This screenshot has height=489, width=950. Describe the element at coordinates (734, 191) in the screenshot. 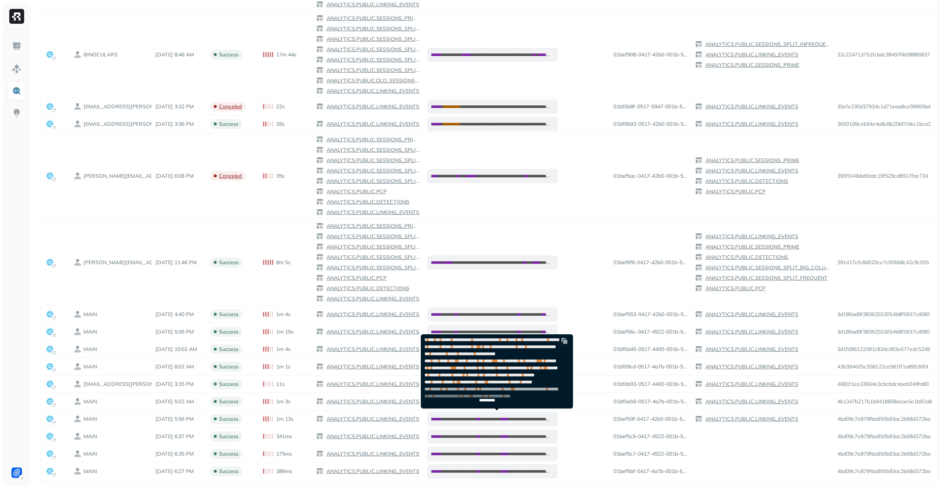

I see `a: ANALYTICS.PUBLIC.PCP` at that location.